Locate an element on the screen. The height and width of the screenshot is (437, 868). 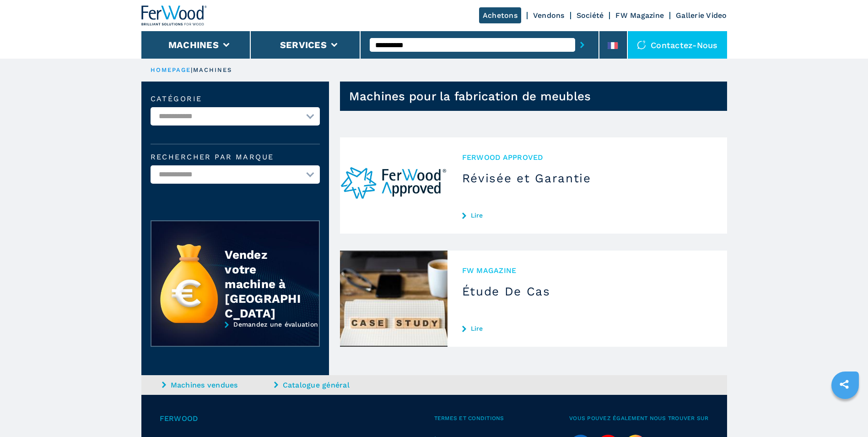
img: Révisée et Garantie is located at coordinates (393, 185).